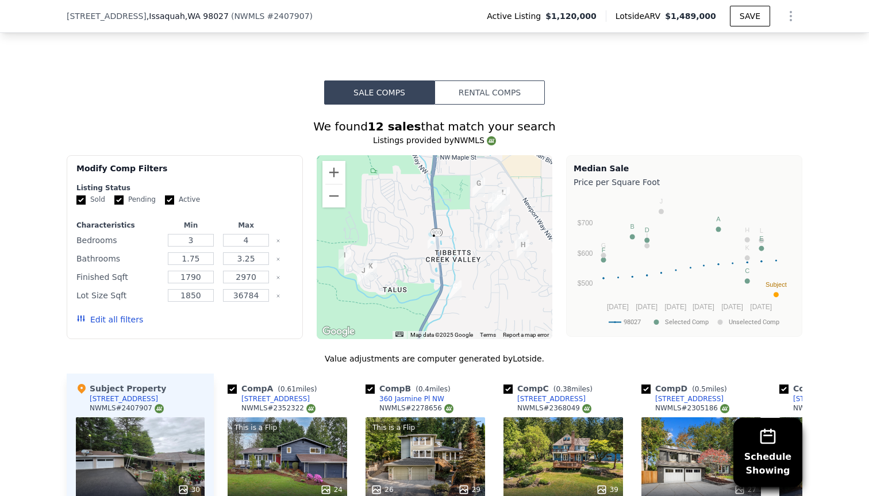 This screenshot has width=869, height=496. I want to click on div: Min, so click(191, 225).